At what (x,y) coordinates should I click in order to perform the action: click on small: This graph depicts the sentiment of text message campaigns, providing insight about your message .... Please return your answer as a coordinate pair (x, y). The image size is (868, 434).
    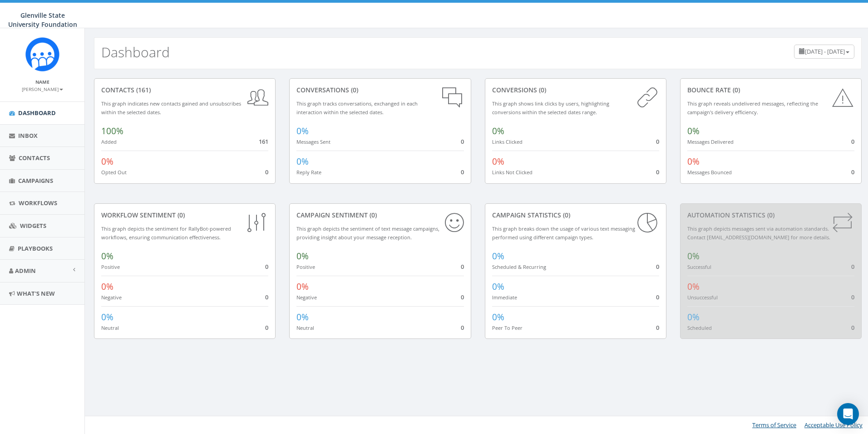
    Looking at the image, I should click on (368, 233).